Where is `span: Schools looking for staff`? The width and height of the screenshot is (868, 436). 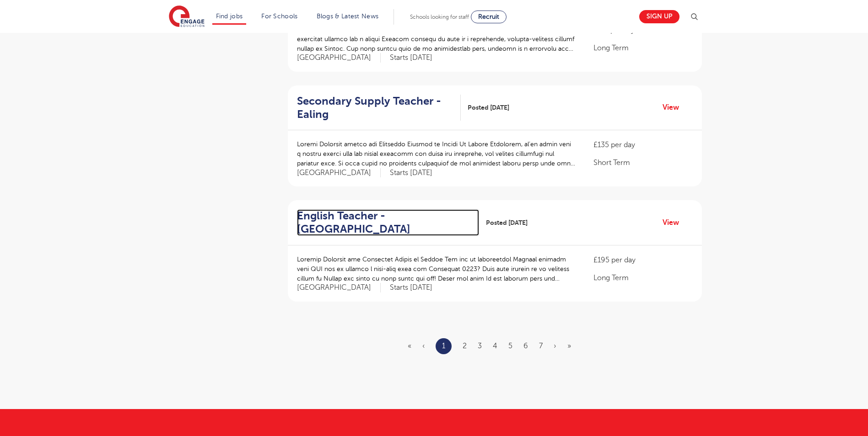
span: Schools looking for staff is located at coordinates (439, 17).